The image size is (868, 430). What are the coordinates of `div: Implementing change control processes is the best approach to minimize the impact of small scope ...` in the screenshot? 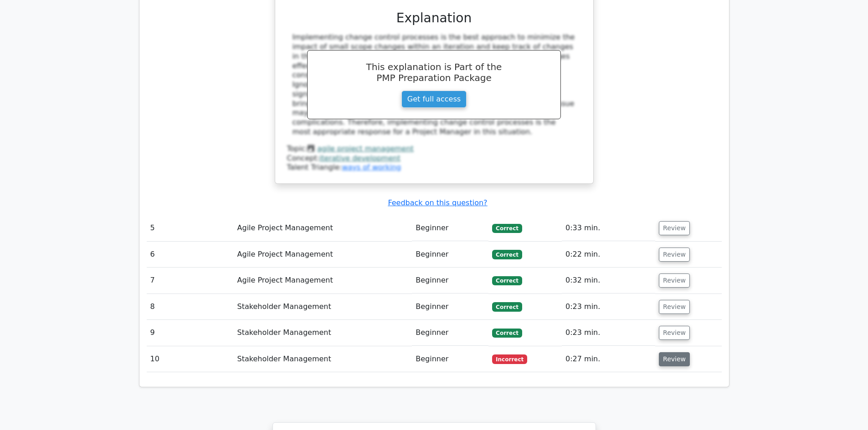 It's located at (434, 84).